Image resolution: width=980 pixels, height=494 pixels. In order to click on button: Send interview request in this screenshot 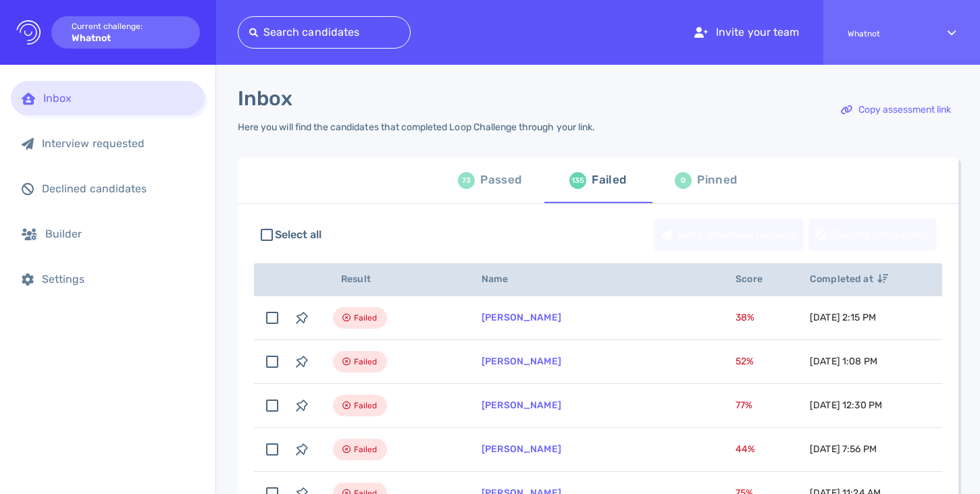, I will do `click(728, 235)`.